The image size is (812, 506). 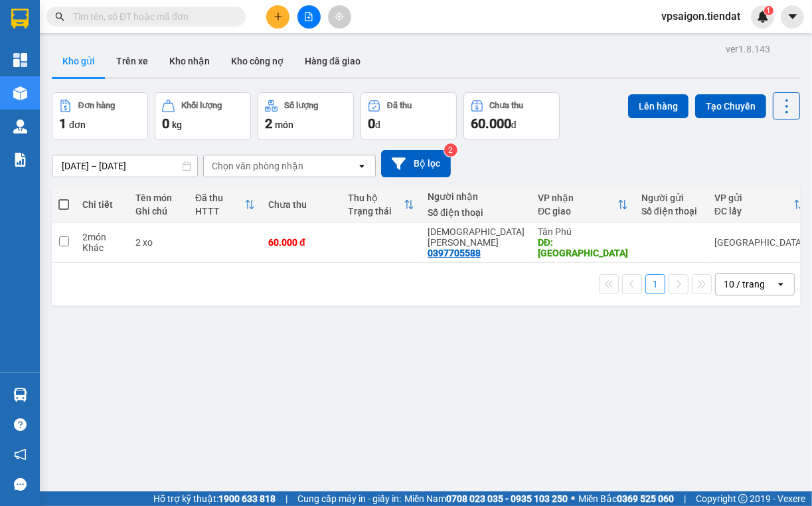 I want to click on div: HTTT, so click(x=220, y=211).